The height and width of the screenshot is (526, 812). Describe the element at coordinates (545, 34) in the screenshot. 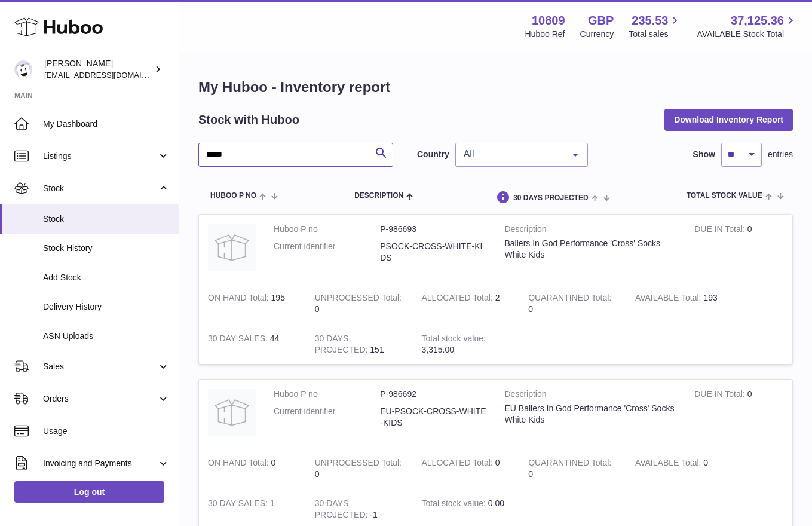

I see `div: Huboo Ref` at that location.